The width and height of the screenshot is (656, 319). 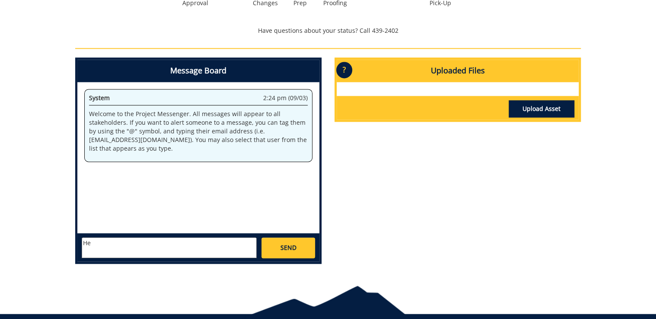 I want to click on textarea: messageToSend, so click(x=169, y=248).